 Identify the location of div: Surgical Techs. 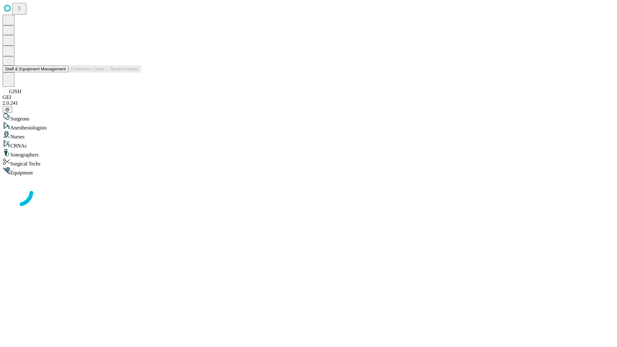
(309, 162).